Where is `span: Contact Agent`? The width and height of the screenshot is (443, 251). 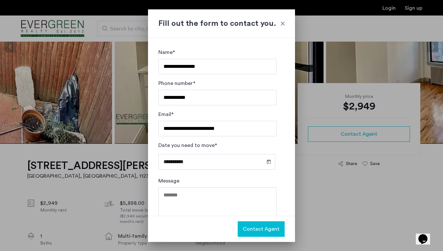
span: Contact Agent is located at coordinates (261, 229).